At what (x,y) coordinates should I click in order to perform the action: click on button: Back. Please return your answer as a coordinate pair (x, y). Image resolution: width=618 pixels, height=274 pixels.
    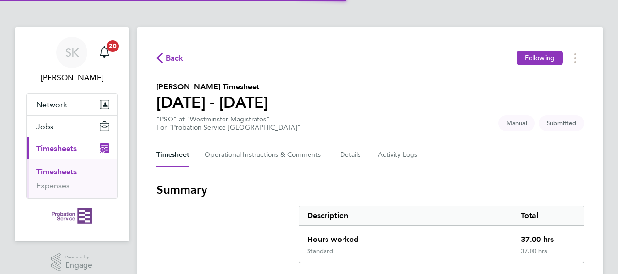
    Looking at the image, I should click on (170, 58).